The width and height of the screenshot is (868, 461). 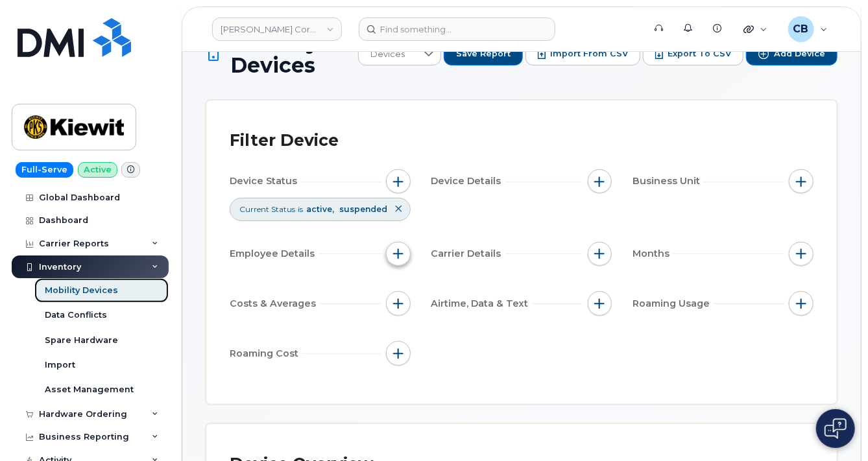 I want to click on input: Find something..., so click(x=457, y=30).